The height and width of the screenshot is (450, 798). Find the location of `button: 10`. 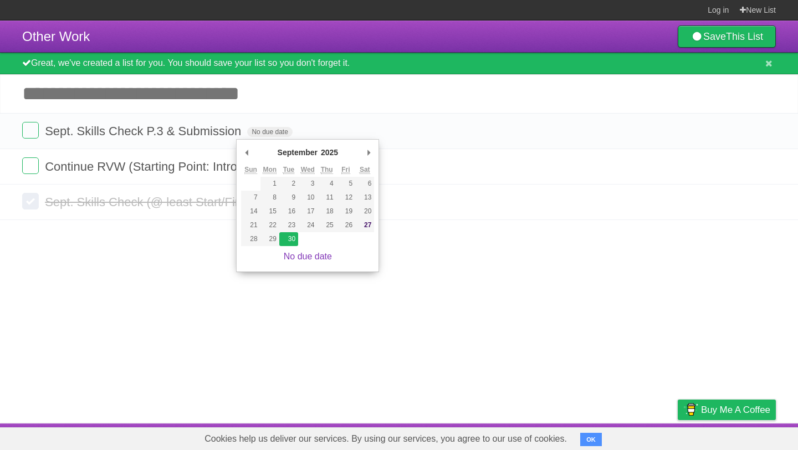

button: 10 is located at coordinates (307, 197).